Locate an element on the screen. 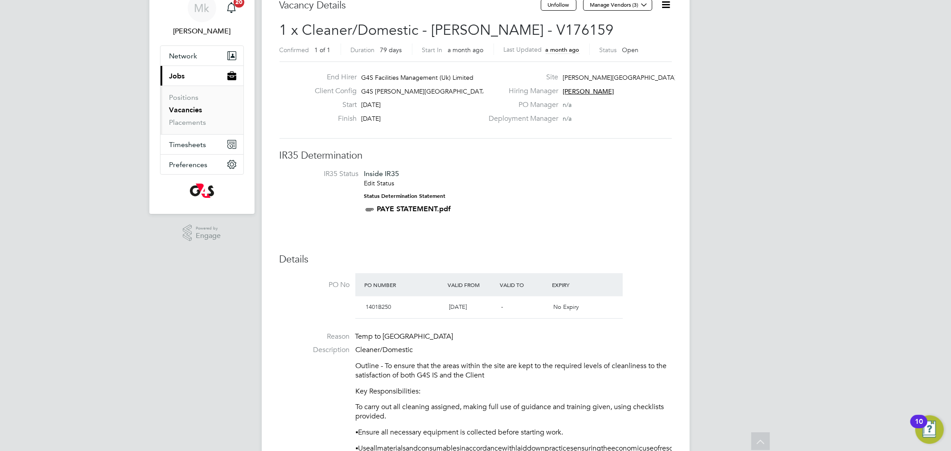  div: Valid To is located at coordinates (524, 285).